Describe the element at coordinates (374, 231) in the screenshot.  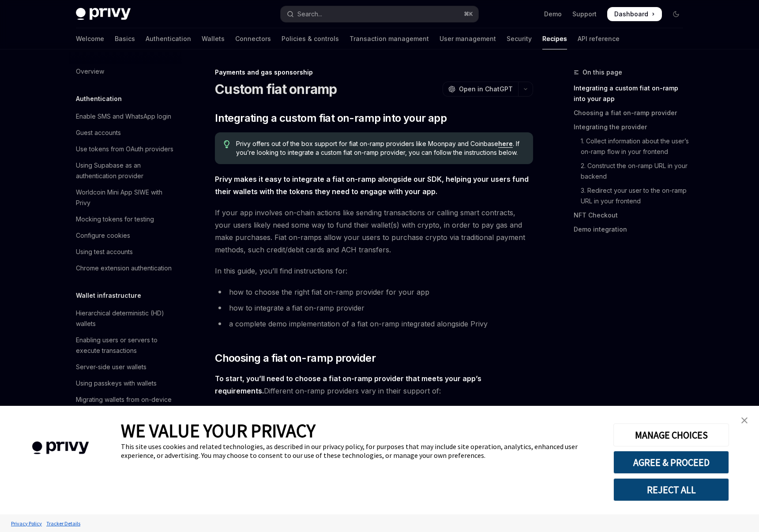
I see `span: If your app involves on-chain actions like sending transactions or calling smart contracts, your ...` at that location.